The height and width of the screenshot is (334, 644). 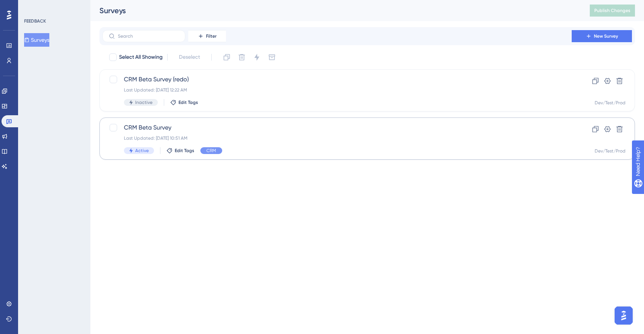 What do you see at coordinates (337, 80) in the screenshot?
I see `span: CRM Beta Survey (redo)` at bounding box center [337, 80].